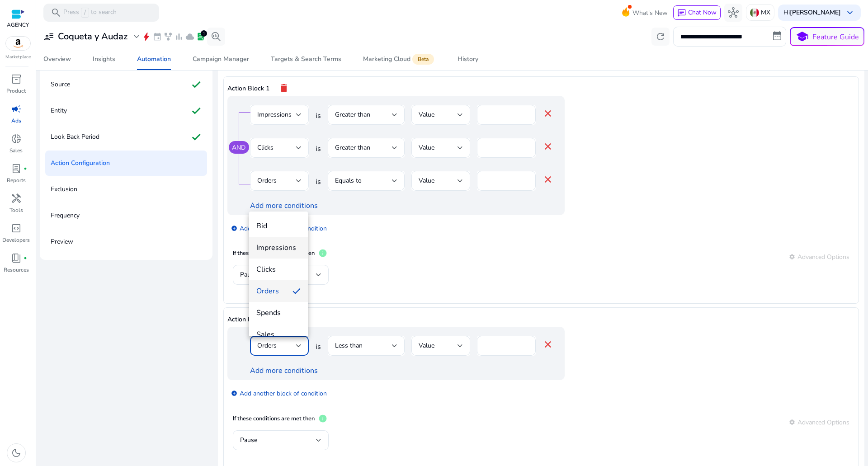  Describe the element at coordinates (278, 334) in the screenshot. I see `span: Sales` at that location.